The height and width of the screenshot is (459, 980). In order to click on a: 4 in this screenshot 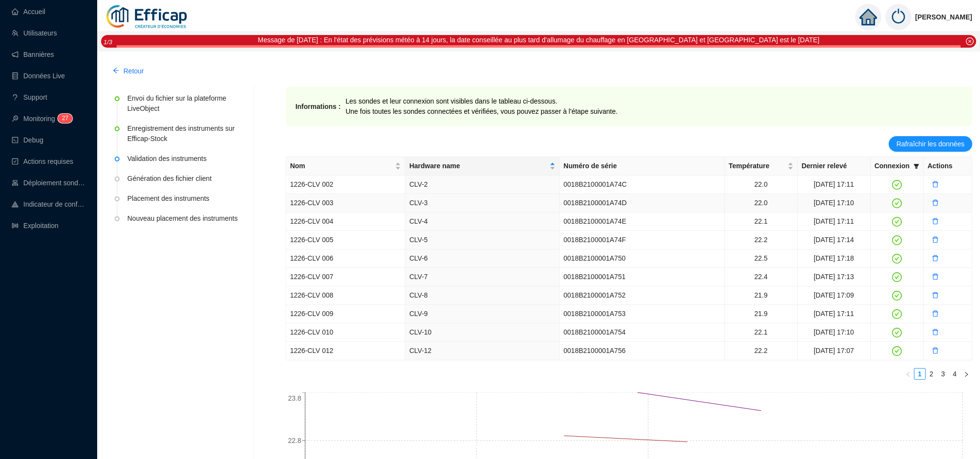, I will do `click(955, 374)`.